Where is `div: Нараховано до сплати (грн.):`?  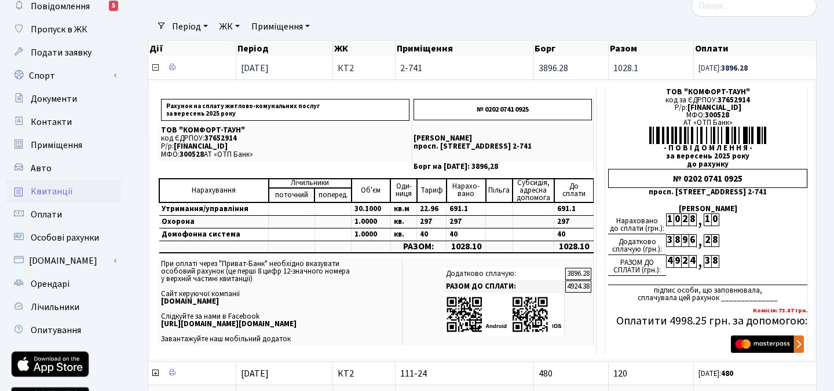
div: Нараховано до сплати (грн.): is located at coordinates (637, 224).